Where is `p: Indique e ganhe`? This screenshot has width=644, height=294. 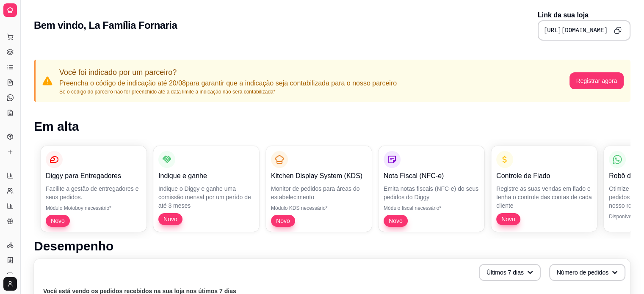
p: Indique e ganhe is located at coordinates (206, 176).